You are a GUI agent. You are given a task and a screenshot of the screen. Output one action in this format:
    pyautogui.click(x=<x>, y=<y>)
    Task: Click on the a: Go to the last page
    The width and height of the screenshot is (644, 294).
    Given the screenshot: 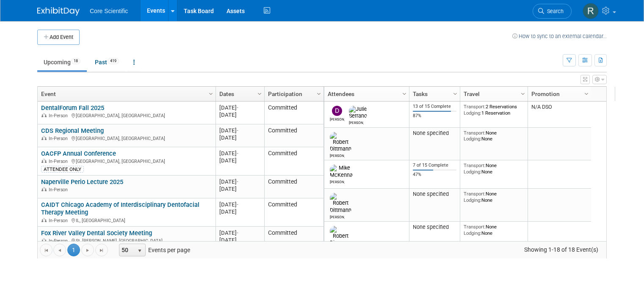 What is the action you would take?
    pyautogui.click(x=102, y=250)
    